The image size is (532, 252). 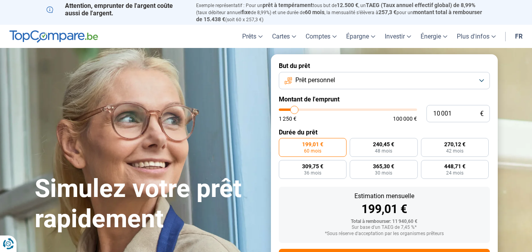 What do you see at coordinates (117, 9) in the screenshot?
I see `p: Attention, emprunter de l'argent coûte aussi de l'argent.` at bounding box center [117, 9].